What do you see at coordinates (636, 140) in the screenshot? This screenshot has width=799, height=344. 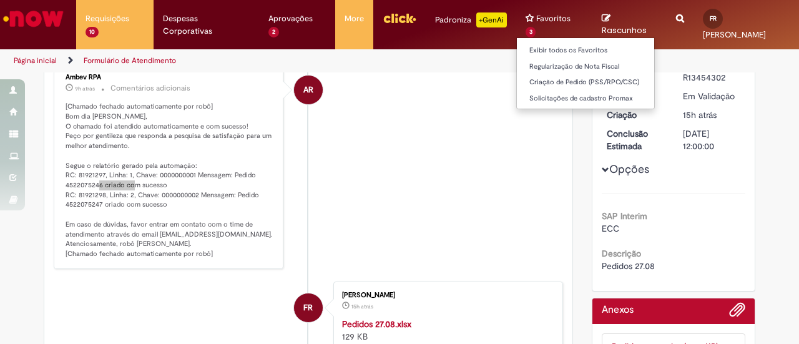 I see `dt: Conclusão Estimada` at bounding box center [636, 140].